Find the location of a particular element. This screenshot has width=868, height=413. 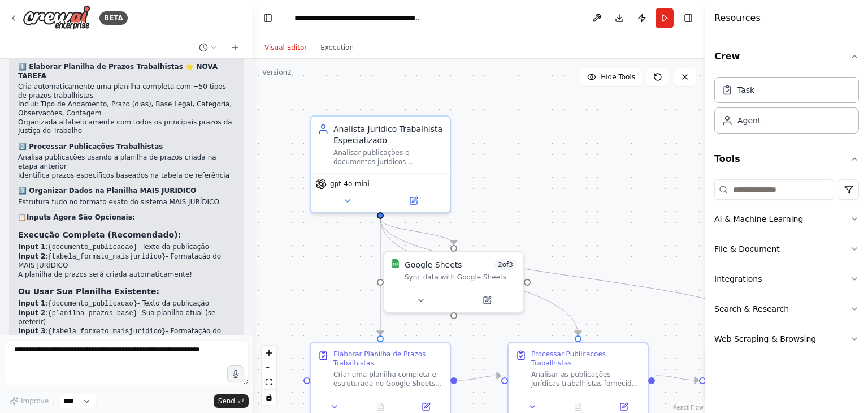

button: Start a new chat is located at coordinates (235, 48).